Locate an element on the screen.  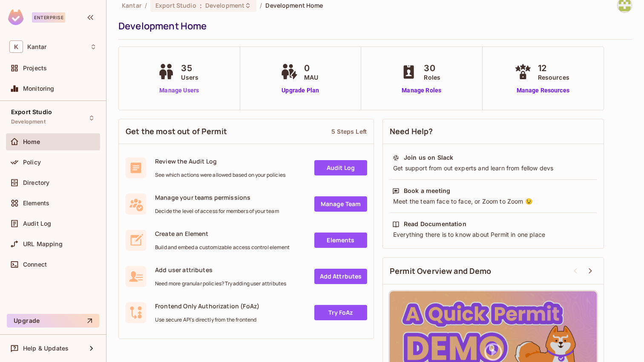
a: Try FoAz is located at coordinates (341, 312).